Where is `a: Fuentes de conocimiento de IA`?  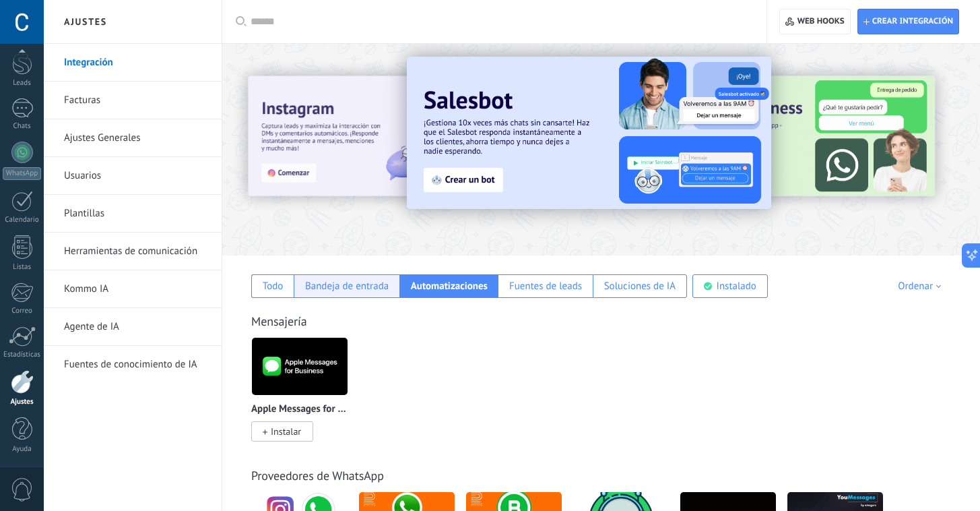
a: Fuentes de conocimiento de IA is located at coordinates (136, 364).